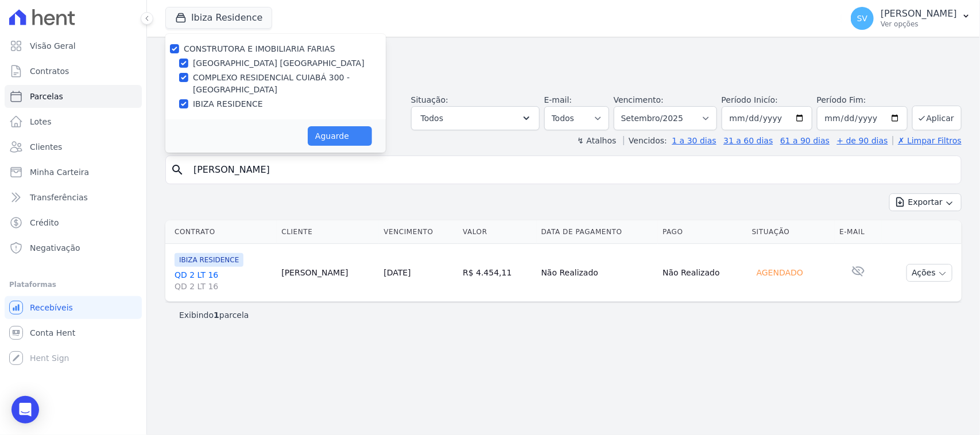 Image resolution: width=980 pixels, height=435 pixels. I want to click on a: Recebíveis, so click(73, 307).